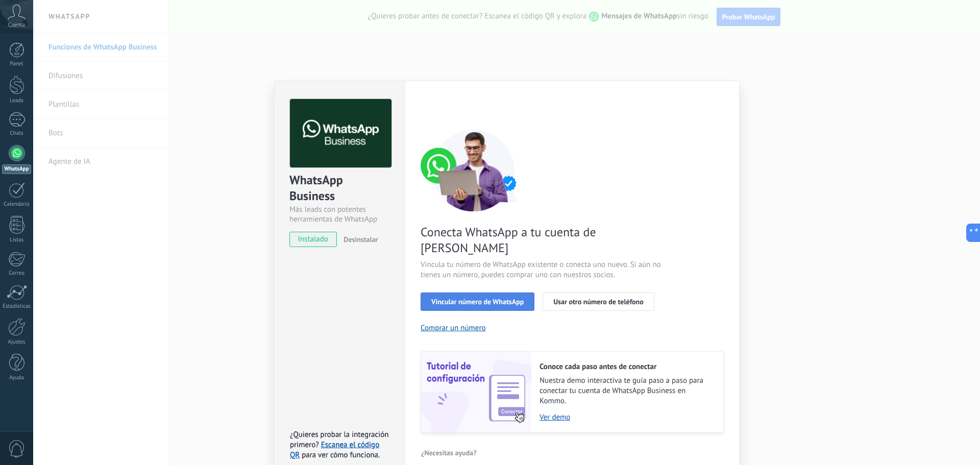  I want to click on a: Ver demo, so click(627, 416).